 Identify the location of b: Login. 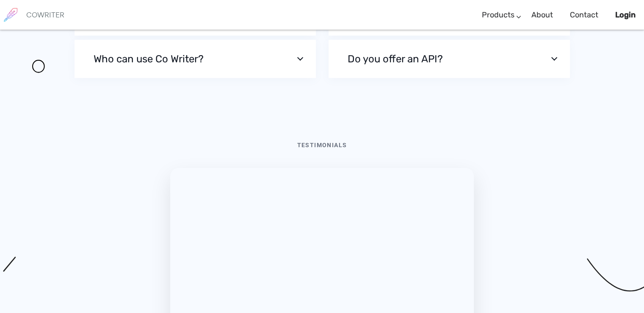
(626, 15).